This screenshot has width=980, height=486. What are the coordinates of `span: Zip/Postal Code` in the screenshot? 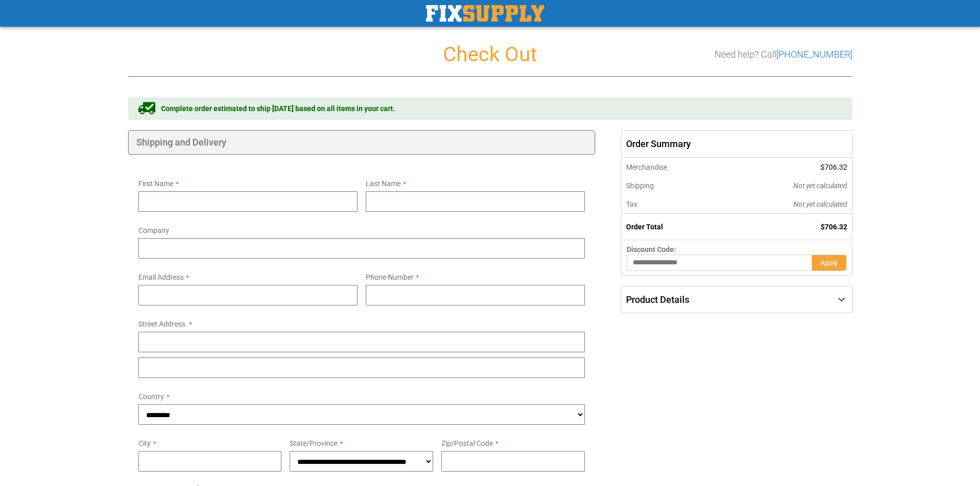 It's located at (467, 444).